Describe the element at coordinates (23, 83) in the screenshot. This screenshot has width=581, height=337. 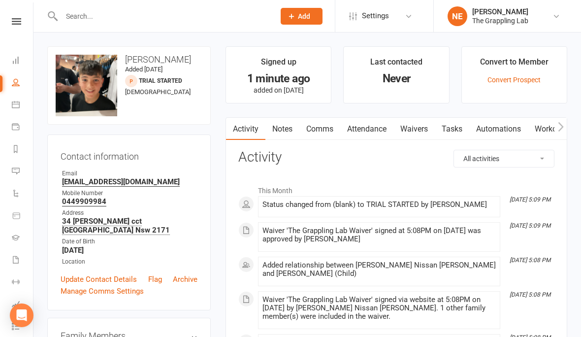
I see `a: People` at that location.